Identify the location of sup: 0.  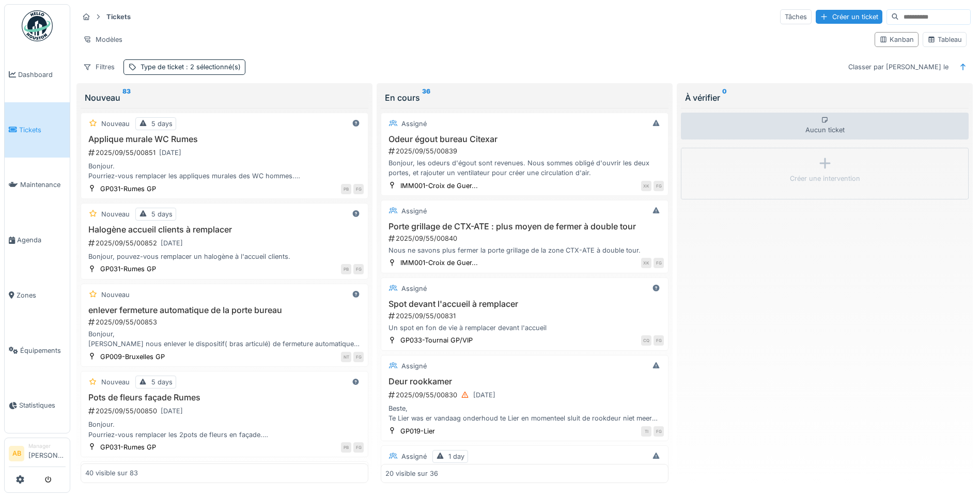
(724, 98).